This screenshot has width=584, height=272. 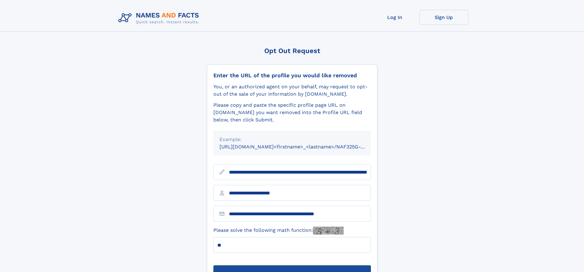 I want to click on a: Log In, so click(x=395, y=17).